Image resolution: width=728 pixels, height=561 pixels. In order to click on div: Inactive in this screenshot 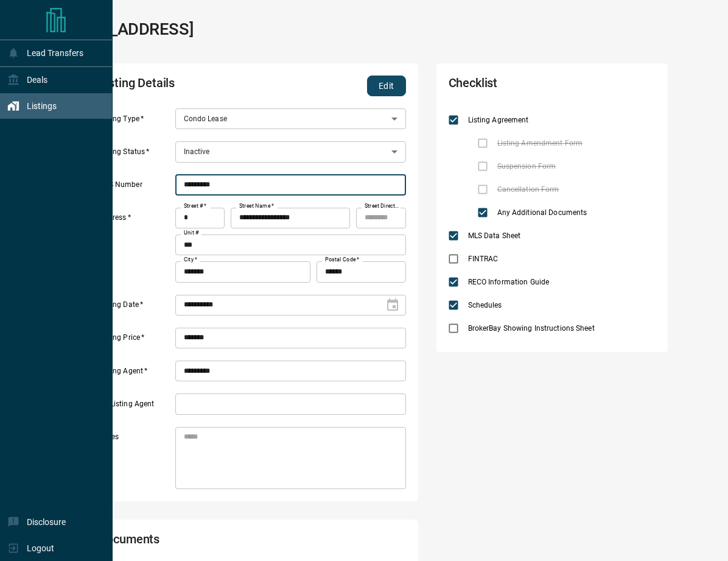, I will do `click(291, 151)`.